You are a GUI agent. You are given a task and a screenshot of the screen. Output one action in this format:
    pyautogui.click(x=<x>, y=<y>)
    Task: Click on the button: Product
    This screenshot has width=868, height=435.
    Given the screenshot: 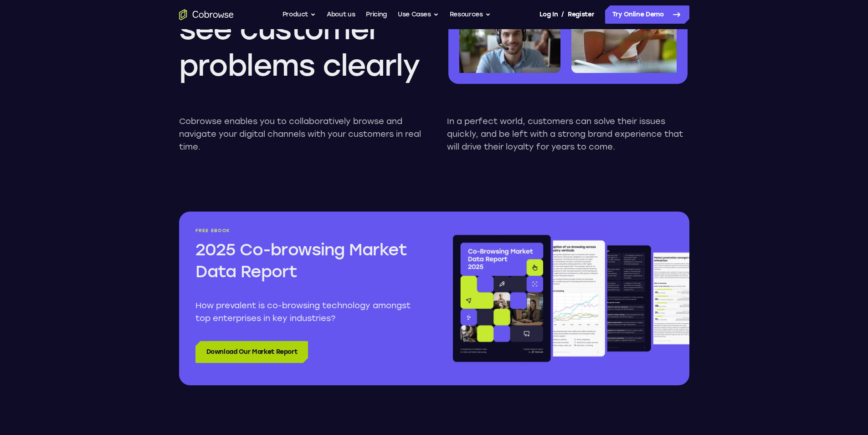 What is the action you would take?
    pyautogui.click(x=300, y=15)
    